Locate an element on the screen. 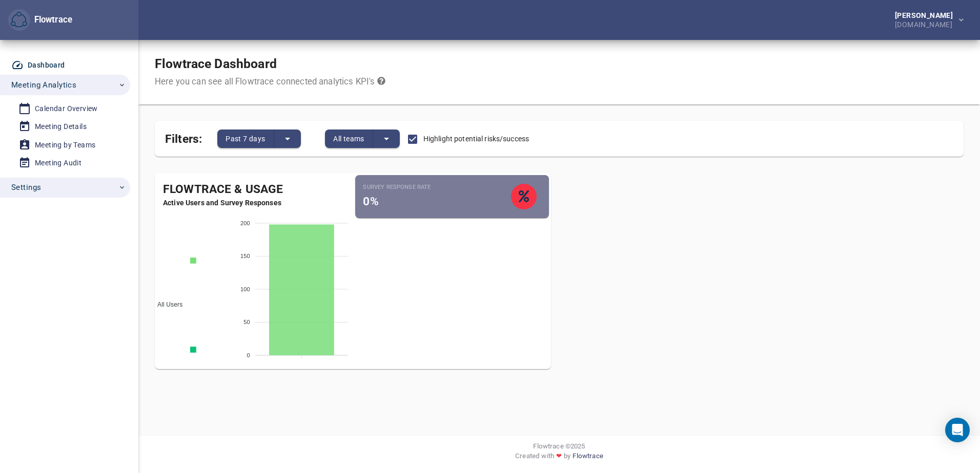 This screenshot has height=473, width=980. tspan: 150 is located at coordinates (245, 256).